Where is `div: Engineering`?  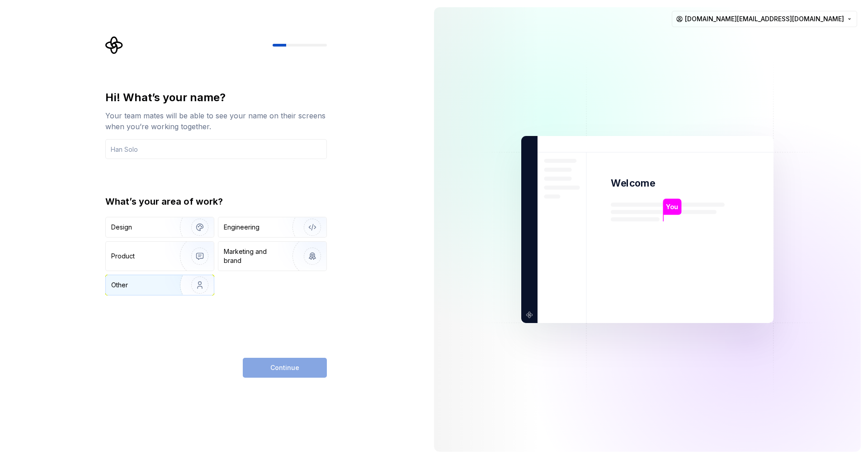
div: Engineering is located at coordinates (242, 227).